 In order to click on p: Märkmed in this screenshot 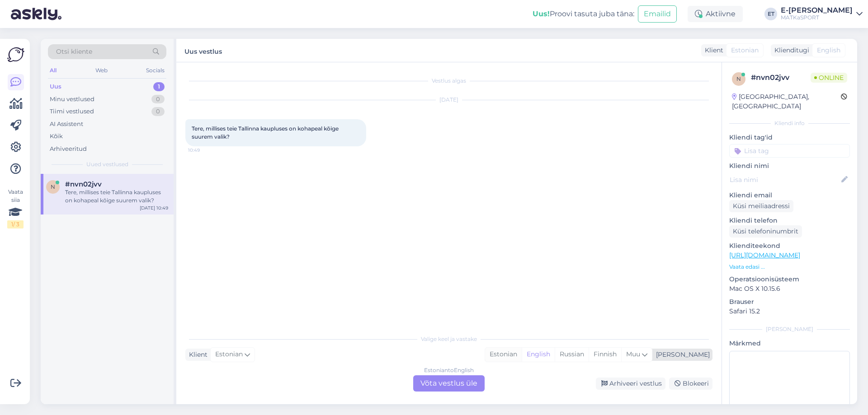, I will do `click(789, 343)`.